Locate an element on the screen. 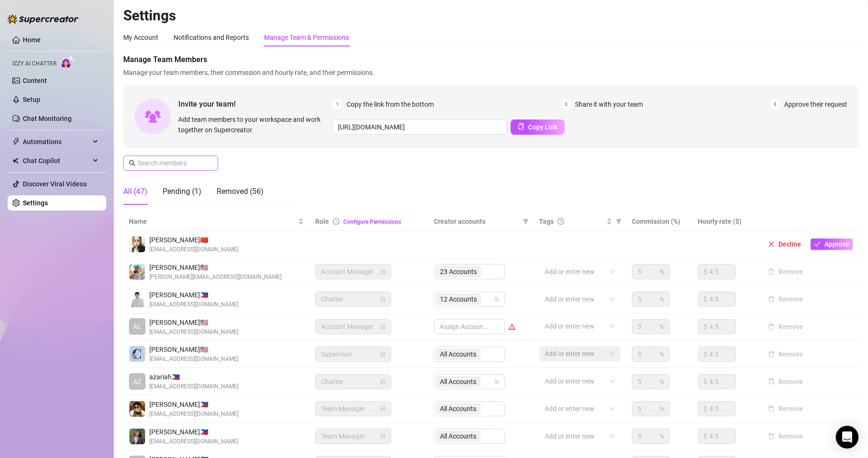 Image resolution: width=868 pixels, height=458 pixels. a: Configure Permissions is located at coordinates (372, 222).